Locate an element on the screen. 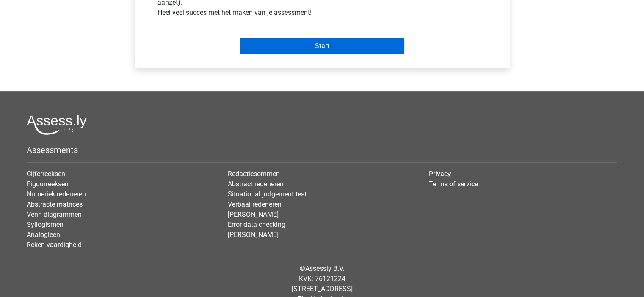 This screenshot has height=297, width=644. a: Cijferreeksen is located at coordinates (46, 174).